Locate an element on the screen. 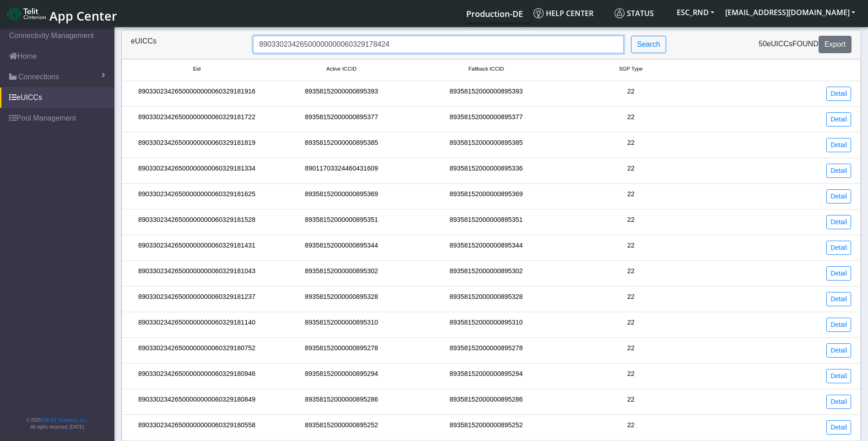  img: status.svg is located at coordinates (619, 13).